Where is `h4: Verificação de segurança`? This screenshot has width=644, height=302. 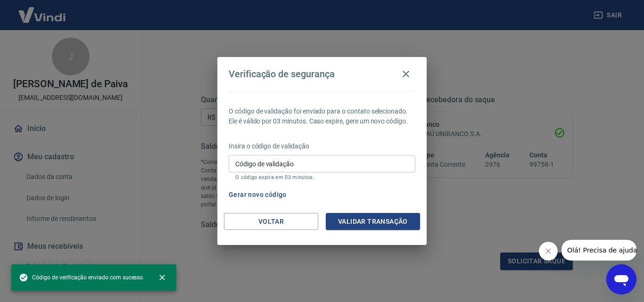 h4: Verificação de segurança is located at coordinates (281, 74).